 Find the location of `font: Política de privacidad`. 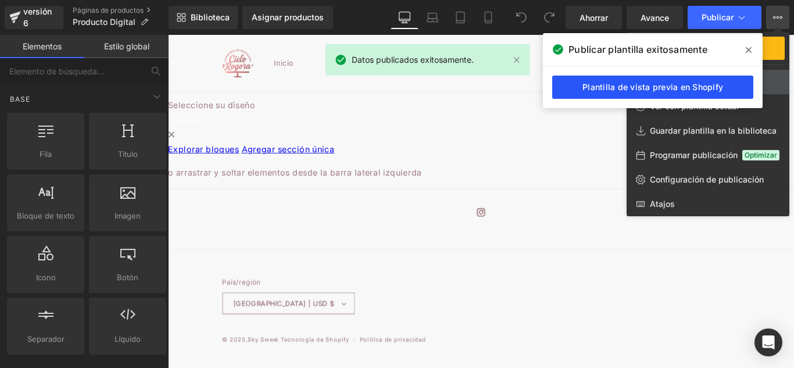

font: Política de privacidad is located at coordinates (252, 342).